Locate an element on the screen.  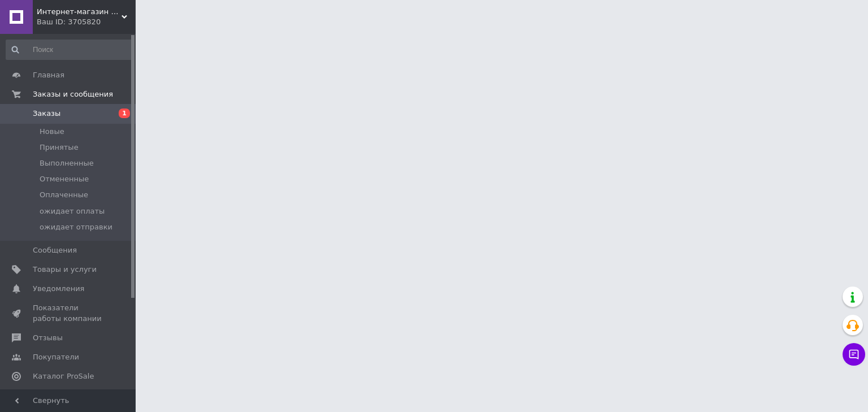
span: Товары и услуги is located at coordinates (65, 270).